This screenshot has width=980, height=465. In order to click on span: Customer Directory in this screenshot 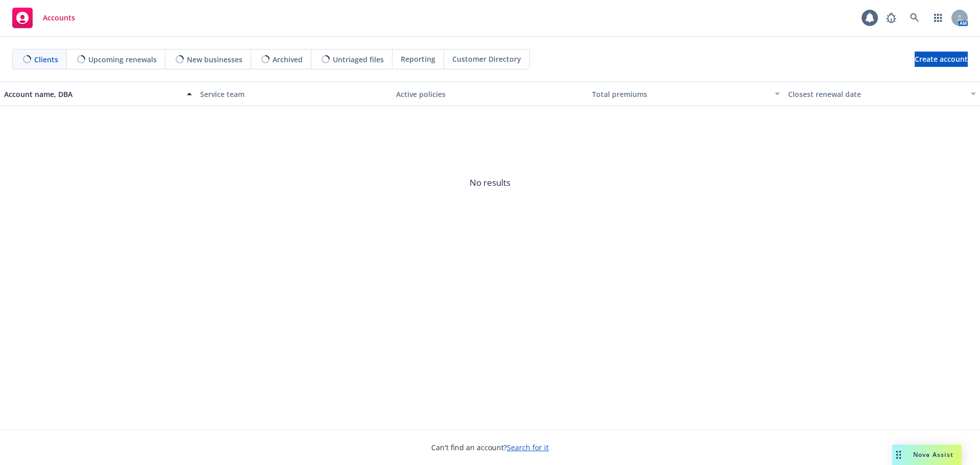, I will do `click(486, 58)`.